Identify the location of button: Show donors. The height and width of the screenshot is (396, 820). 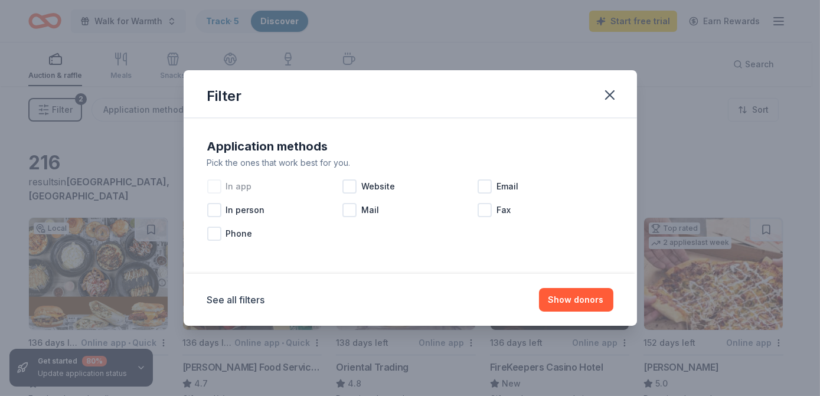
(576, 300).